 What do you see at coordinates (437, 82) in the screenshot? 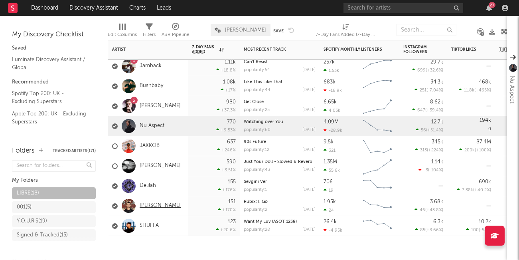
I see `div: 34.3k` at bounding box center [437, 82].